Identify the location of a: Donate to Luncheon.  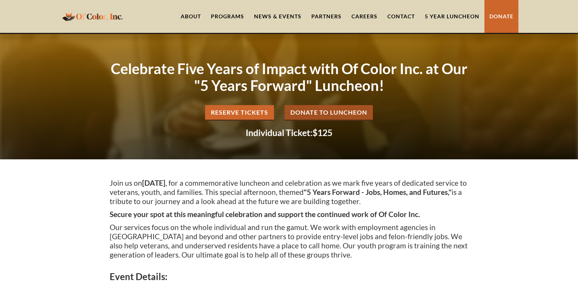
(329, 113).